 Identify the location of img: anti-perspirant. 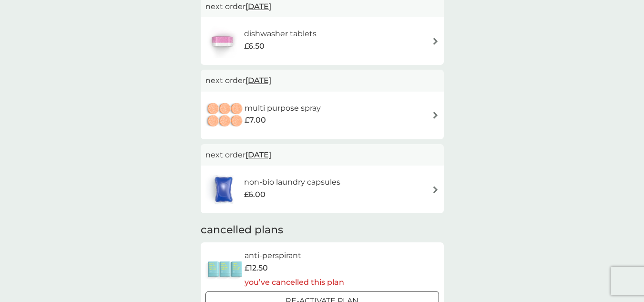
(225, 269).